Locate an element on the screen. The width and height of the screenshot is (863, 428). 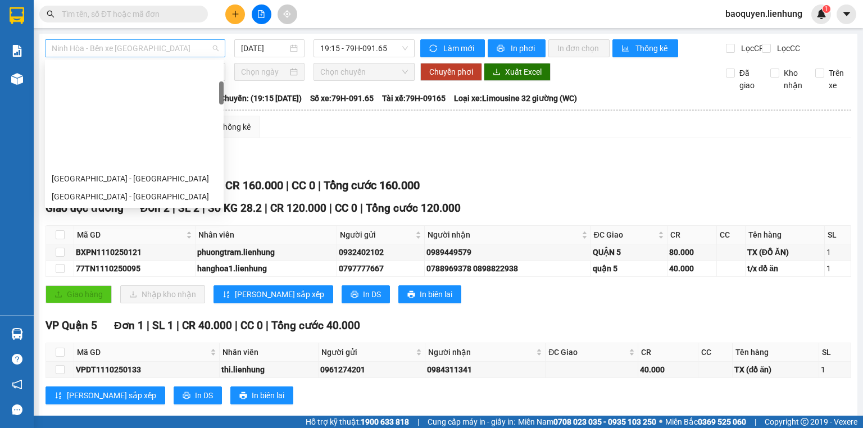
span: Chọn chuyến is located at coordinates (364, 72).